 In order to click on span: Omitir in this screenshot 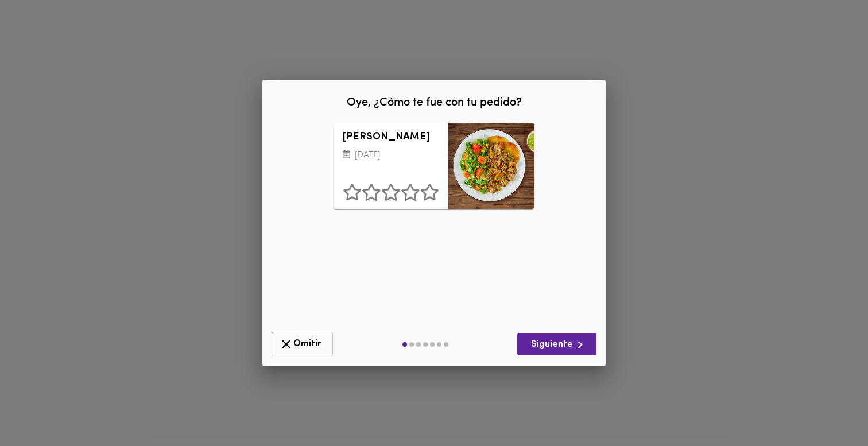, I will do `click(302, 344)`.